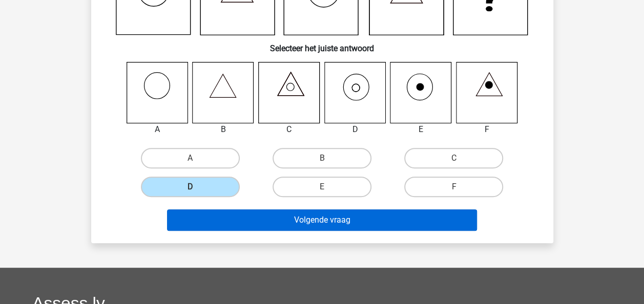  What do you see at coordinates (322, 220) in the screenshot?
I see `button: Volgende vraag` at bounding box center [322, 220].